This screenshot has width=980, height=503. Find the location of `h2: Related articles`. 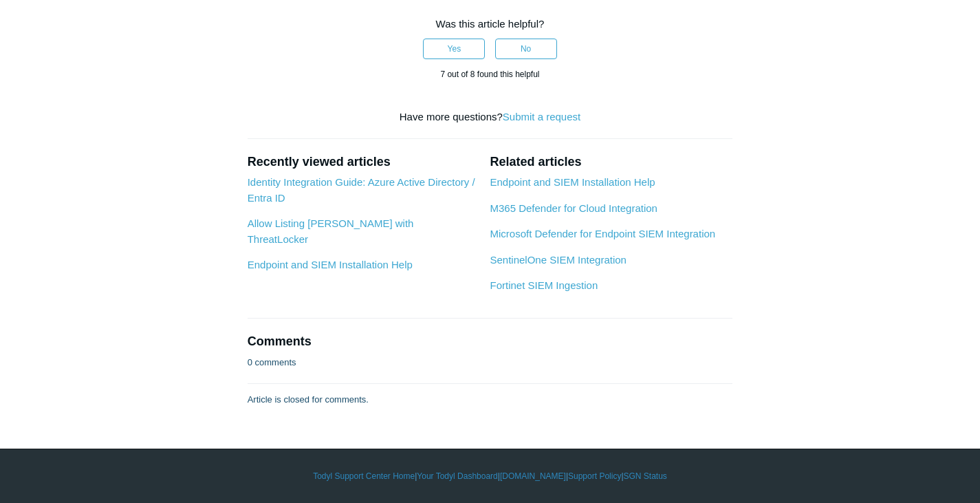

h2: Related articles is located at coordinates (611, 162).